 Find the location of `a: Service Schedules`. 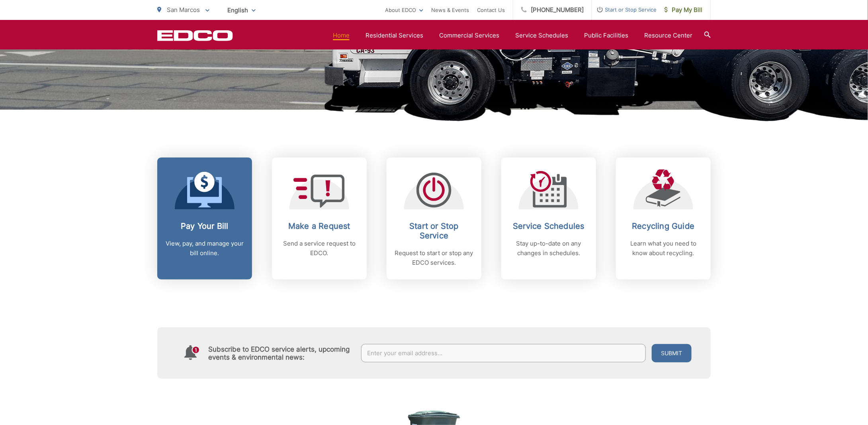

a: Service Schedules is located at coordinates (541, 35).